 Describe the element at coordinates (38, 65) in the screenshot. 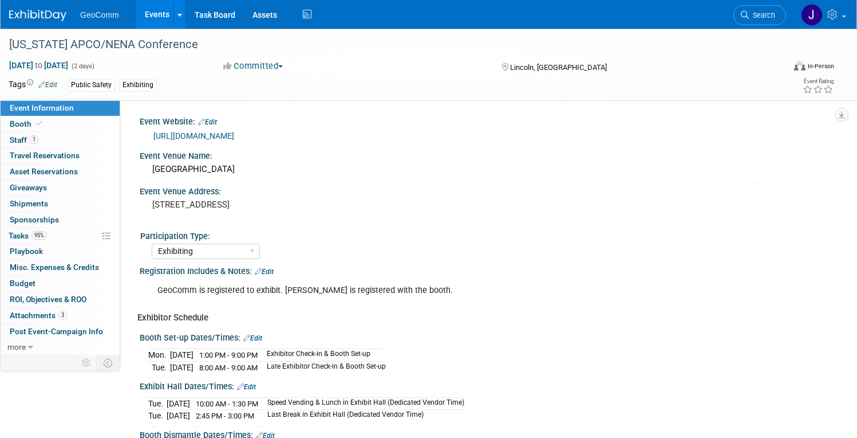

I see `span: to` at that location.